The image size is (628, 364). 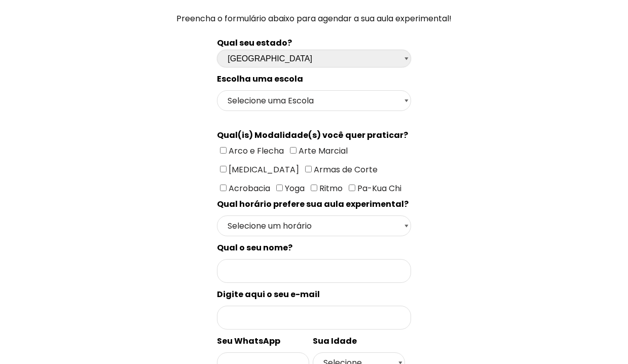 I want to click on span: Ritmo, so click(x=330, y=188).